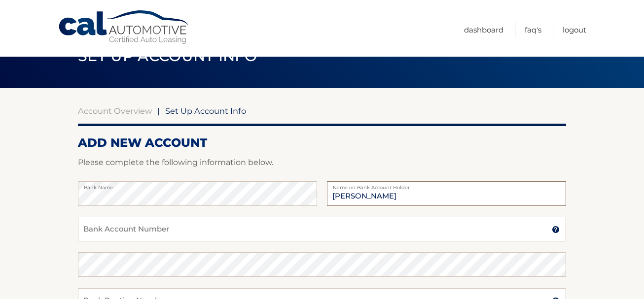 The height and width of the screenshot is (299, 644). I want to click on label: Bank Name, so click(197, 185).